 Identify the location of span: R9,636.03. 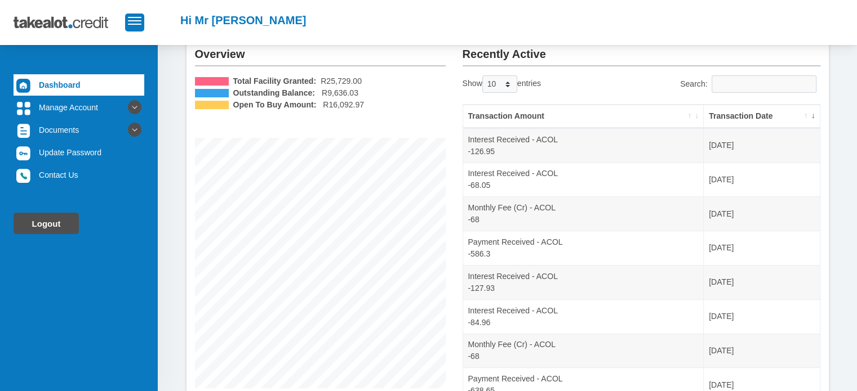
(340, 93).